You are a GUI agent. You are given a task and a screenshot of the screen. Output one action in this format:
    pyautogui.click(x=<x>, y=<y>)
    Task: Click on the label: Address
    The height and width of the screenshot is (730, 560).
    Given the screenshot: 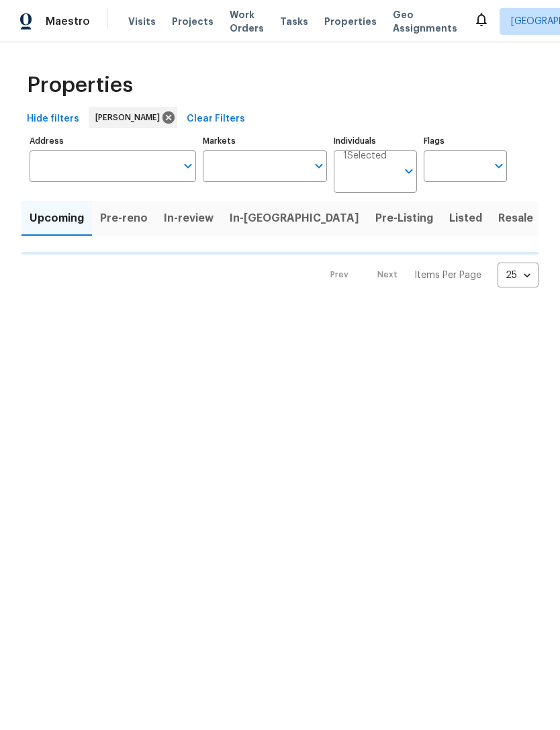 What is the action you would take?
    pyautogui.click(x=113, y=141)
    